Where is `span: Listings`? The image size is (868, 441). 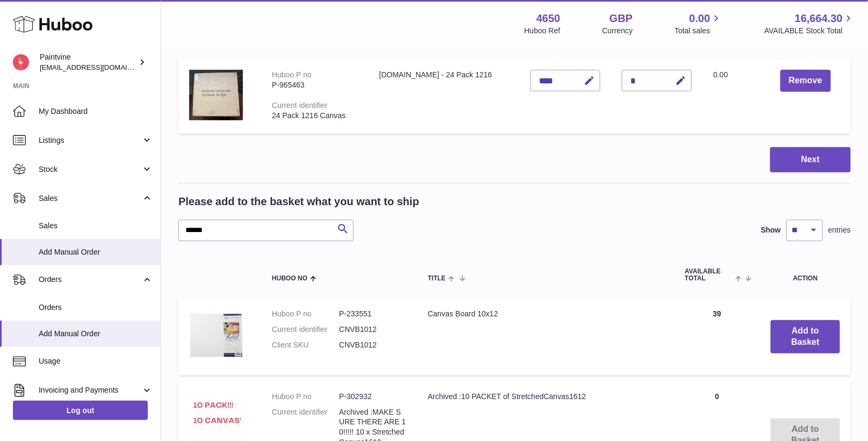 span: Listings is located at coordinates (89, 140).